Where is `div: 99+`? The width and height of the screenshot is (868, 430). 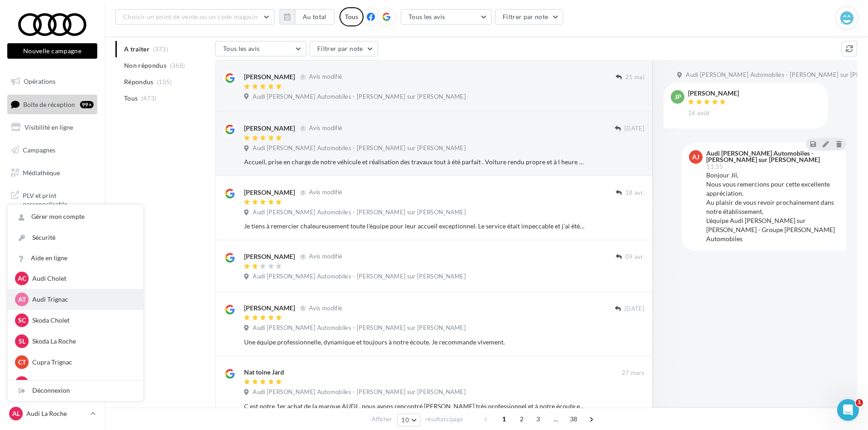 div: 99+ is located at coordinates (87, 105).